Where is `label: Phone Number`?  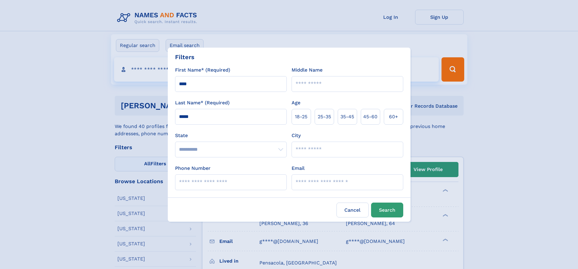 label: Phone Number is located at coordinates (193, 168).